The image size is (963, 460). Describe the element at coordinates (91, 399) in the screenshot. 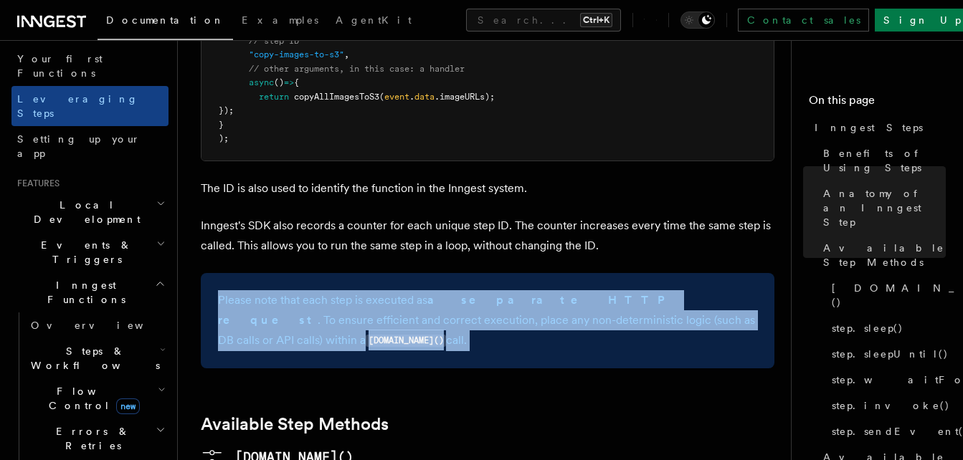

I see `span: Flow Control` at that location.